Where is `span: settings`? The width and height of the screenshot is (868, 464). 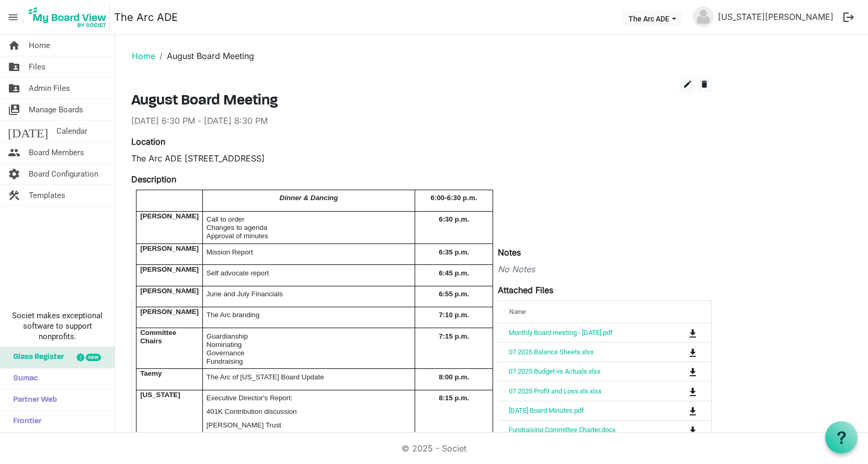 span: settings is located at coordinates (14, 174).